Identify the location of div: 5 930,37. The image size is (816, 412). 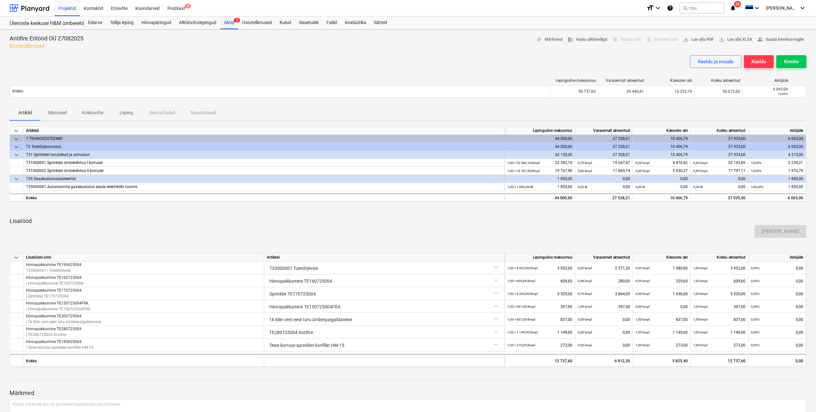
(662, 171).